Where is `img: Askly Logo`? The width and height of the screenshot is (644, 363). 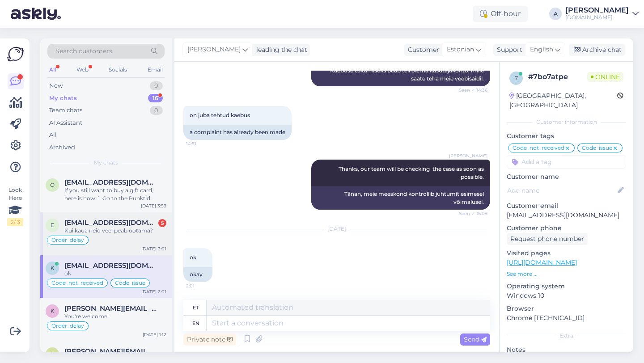
img: Askly Logo is located at coordinates (16, 54).